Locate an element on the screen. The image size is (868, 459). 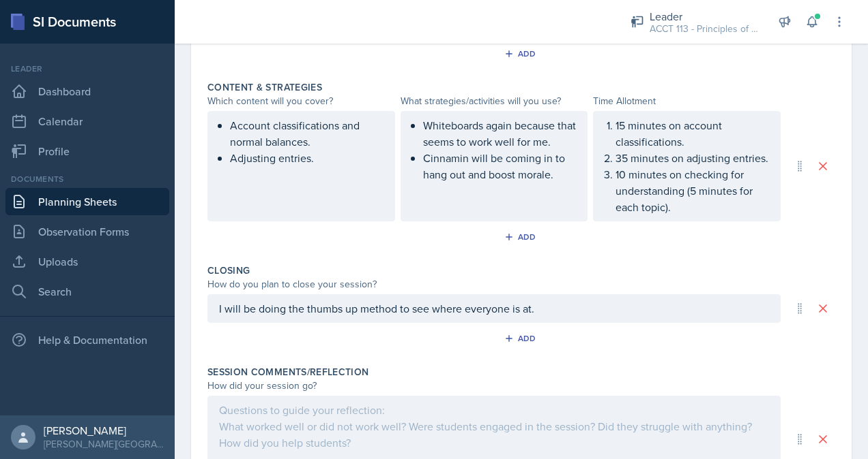
div: Help & Documentation is located at coordinates (88, 340).